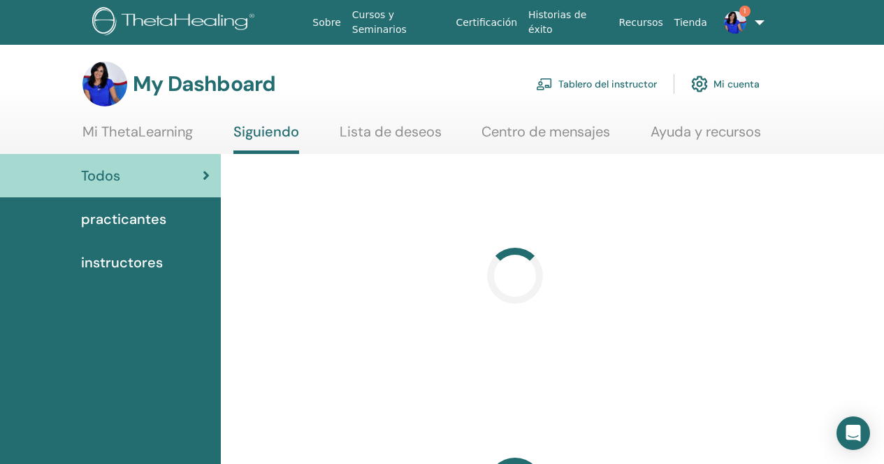  I want to click on a: Ayuda y recursos, so click(706, 136).